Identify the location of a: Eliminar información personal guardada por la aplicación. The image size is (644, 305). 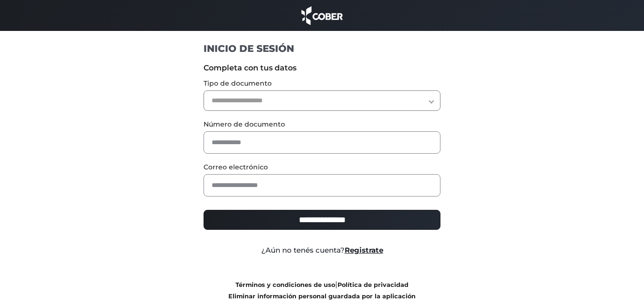
(322, 296).